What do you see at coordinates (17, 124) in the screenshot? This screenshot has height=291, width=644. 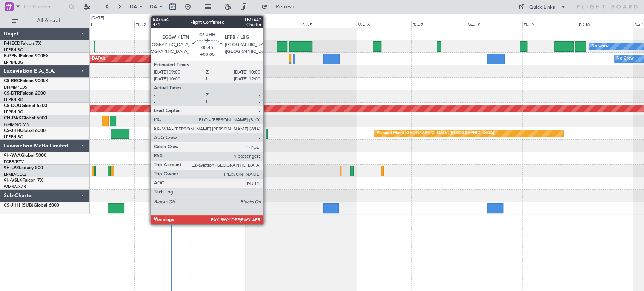 I see `a: GMMN/CMN` at bounding box center [17, 124].